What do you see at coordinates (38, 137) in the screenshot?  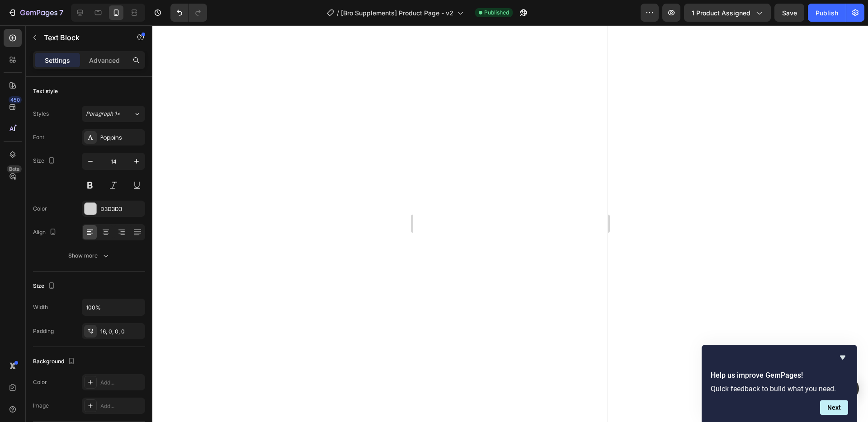 I see `div: Font` at bounding box center [38, 137].